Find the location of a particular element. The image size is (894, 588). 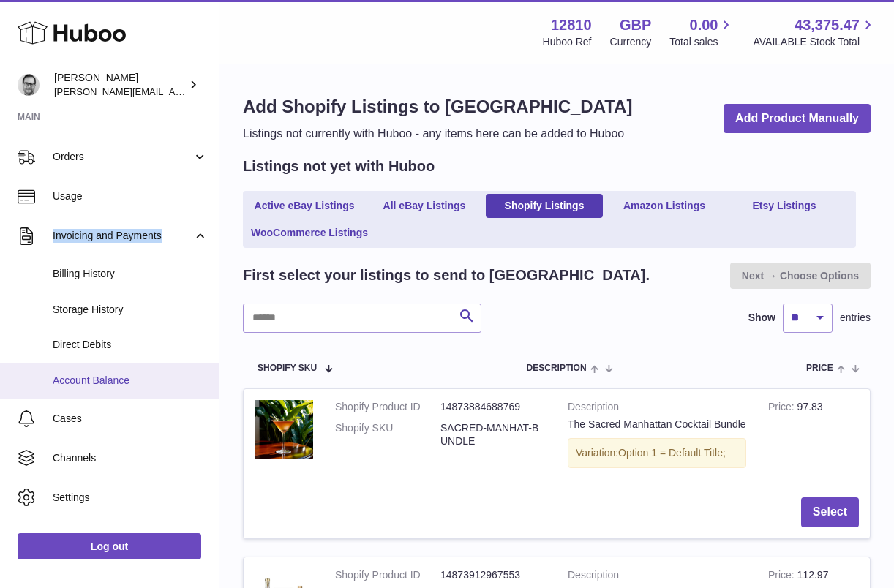

span: Usage is located at coordinates (130, 196).